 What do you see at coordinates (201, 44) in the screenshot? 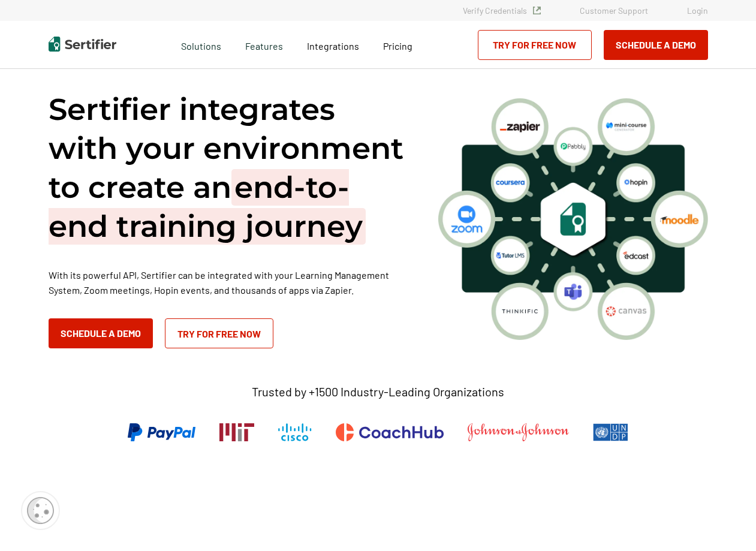
I see `span: Solutions` at bounding box center [201, 44].